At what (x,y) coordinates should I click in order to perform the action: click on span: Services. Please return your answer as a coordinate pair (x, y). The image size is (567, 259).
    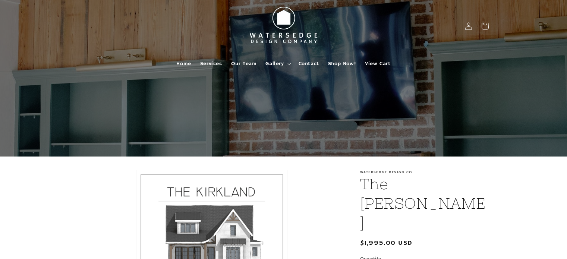
    Looking at the image, I should click on (211, 64).